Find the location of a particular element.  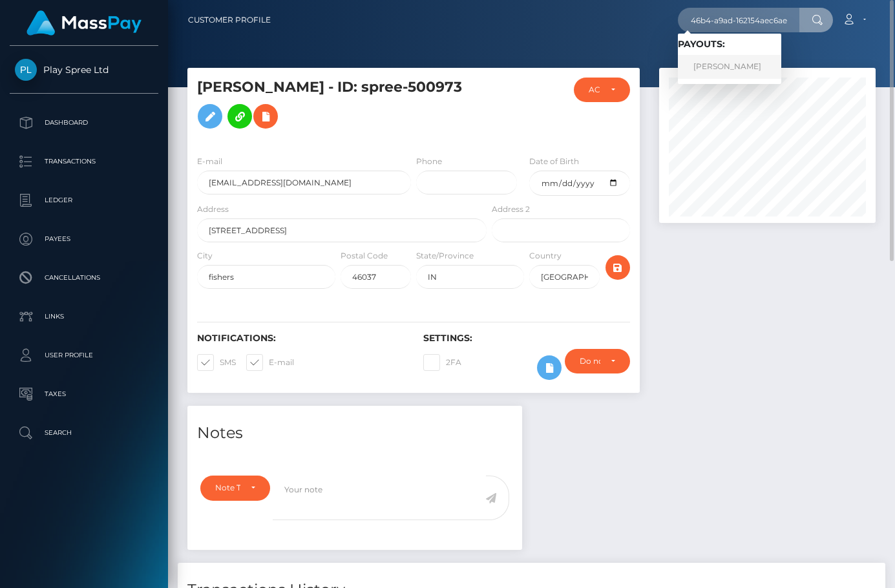

a: User Profile is located at coordinates (84, 356).